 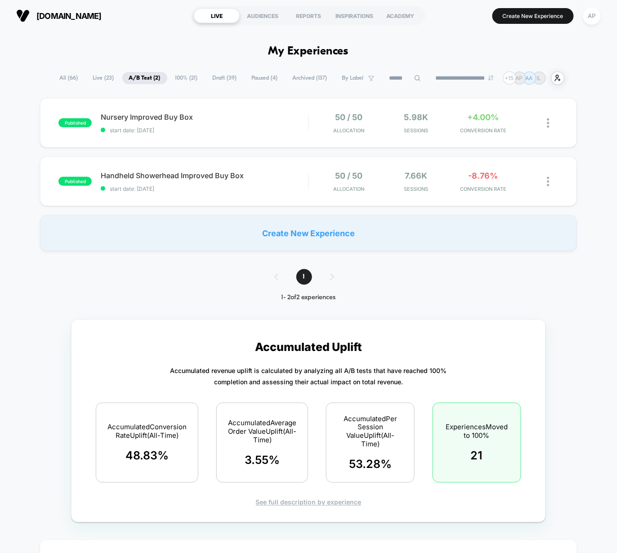 What do you see at coordinates (539, 78) in the screenshot?
I see `p: IL` at bounding box center [539, 78].